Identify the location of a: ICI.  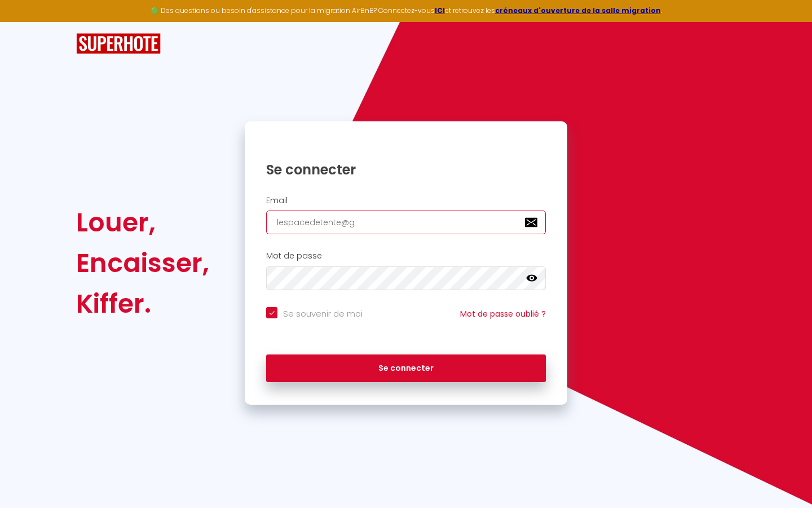
(440, 10).